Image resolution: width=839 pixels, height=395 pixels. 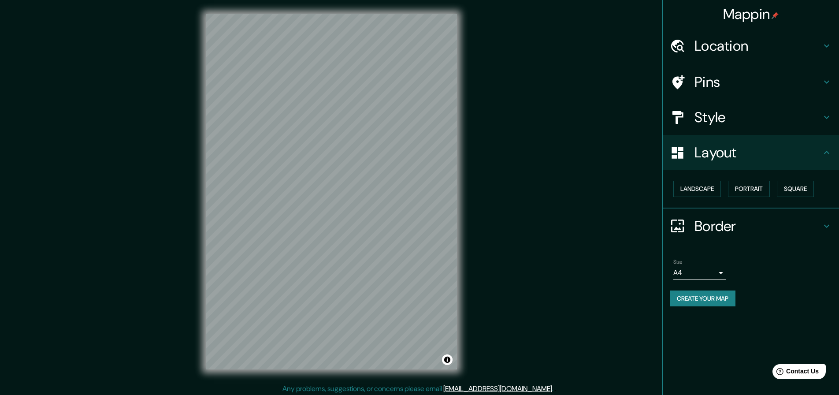 What do you see at coordinates (758, 226) in the screenshot?
I see `h4: Border` at bounding box center [758, 226].